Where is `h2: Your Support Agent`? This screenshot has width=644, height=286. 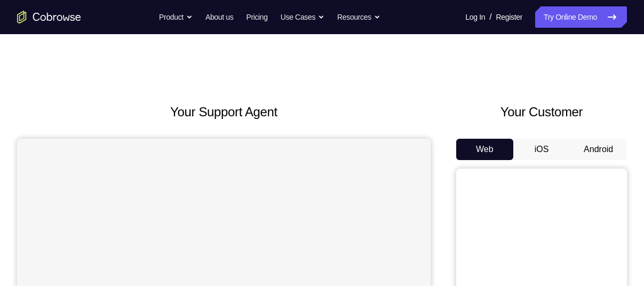 h2: Your Support Agent is located at coordinates (224, 112).